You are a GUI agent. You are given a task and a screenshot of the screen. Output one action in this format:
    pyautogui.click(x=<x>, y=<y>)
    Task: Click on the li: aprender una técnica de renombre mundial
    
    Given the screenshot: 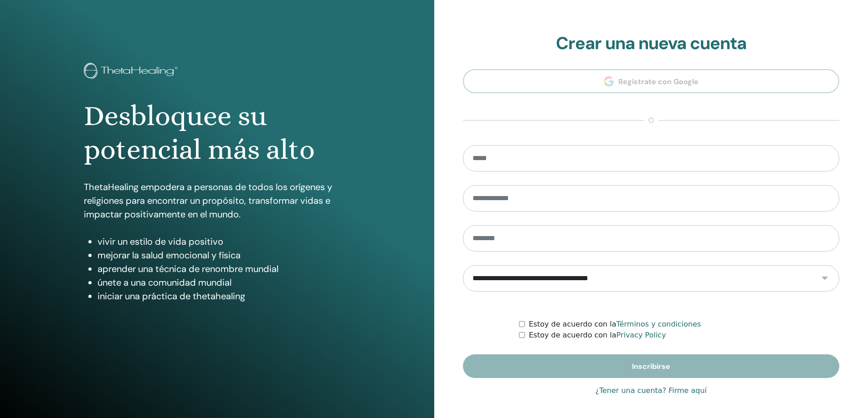 What is the action you would take?
    pyautogui.click(x=224, y=269)
    